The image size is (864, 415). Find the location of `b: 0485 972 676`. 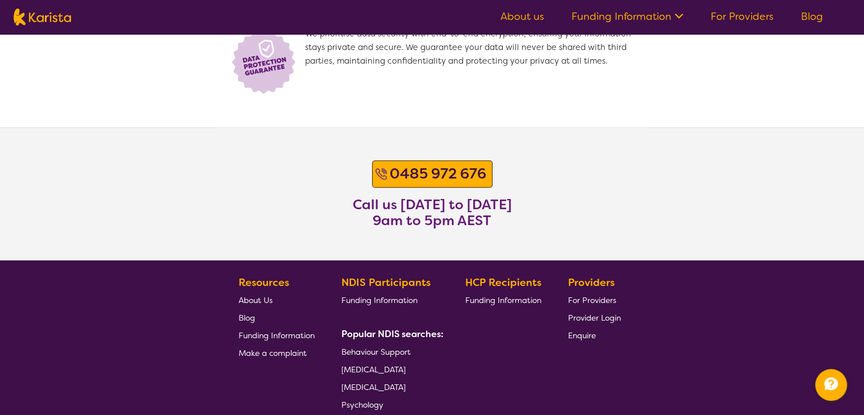

b: 0485 972 676 is located at coordinates (438, 173).